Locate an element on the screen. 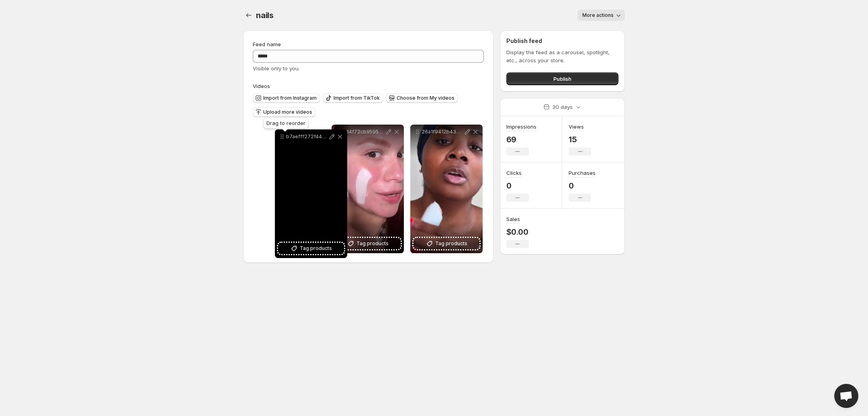 The height and width of the screenshot is (416, 868). h2: Publish feed is located at coordinates (562, 41).